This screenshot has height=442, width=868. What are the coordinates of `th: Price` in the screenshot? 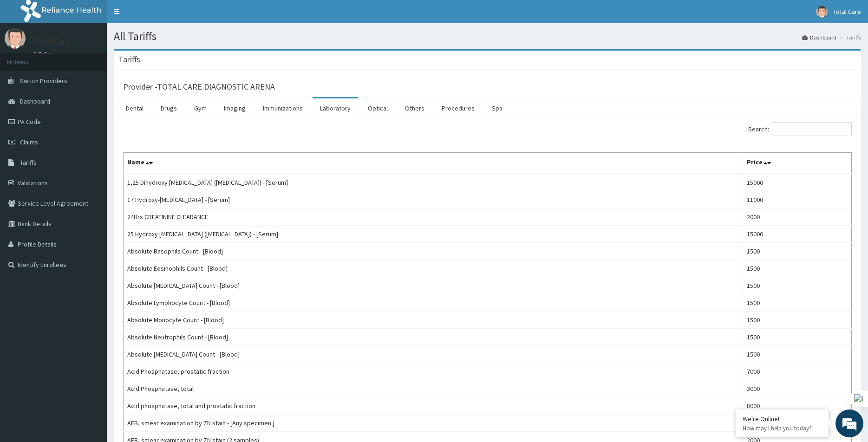 It's located at (798, 164).